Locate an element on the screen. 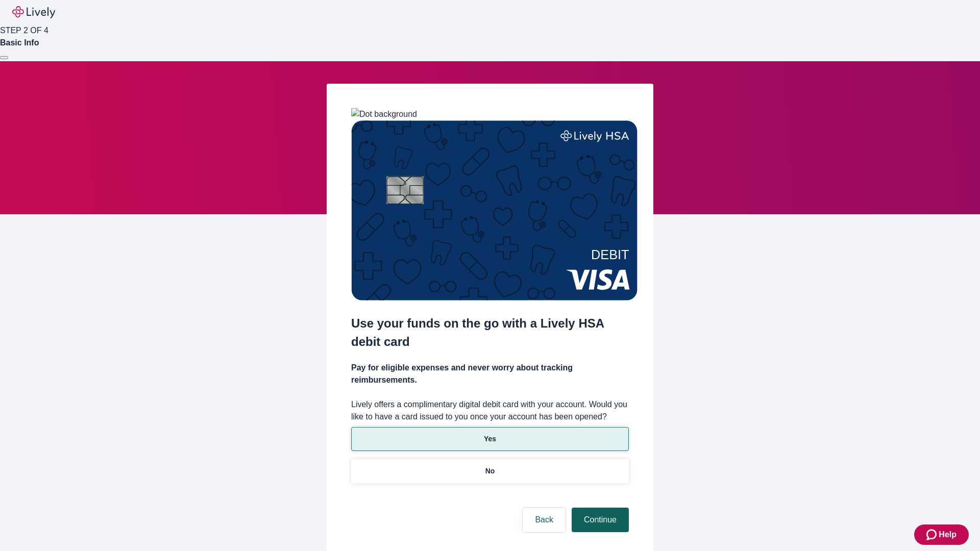 Image resolution: width=980 pixels, height=551 pixels. img: Lively is located at coordinates (34, 12).